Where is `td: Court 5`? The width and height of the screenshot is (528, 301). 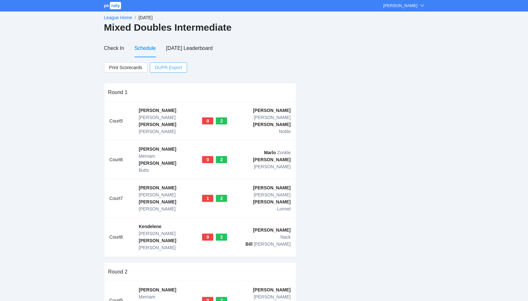 td: Court 5 is located at coordinates (119, 121).